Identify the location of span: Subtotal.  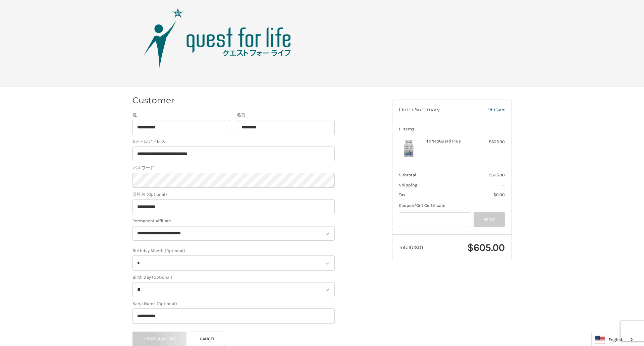
(408, 175).